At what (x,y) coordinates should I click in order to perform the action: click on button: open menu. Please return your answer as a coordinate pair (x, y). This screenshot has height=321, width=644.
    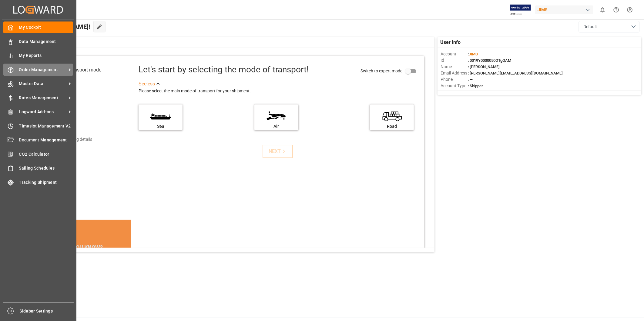
    Looking at the image, I should click on (609, 26).